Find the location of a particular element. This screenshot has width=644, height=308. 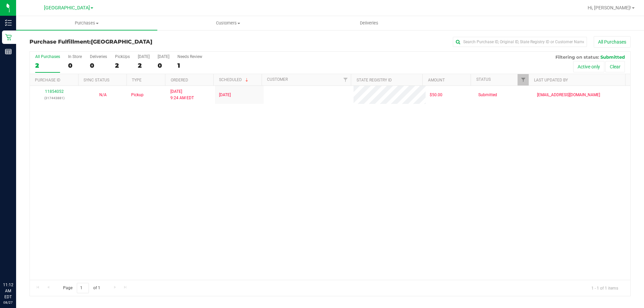

button: Clear is located at coordinates (615, 67).